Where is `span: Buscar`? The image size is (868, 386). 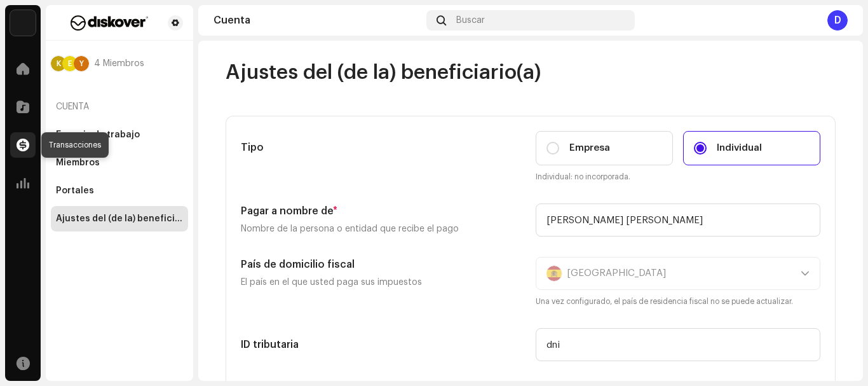 span: Buscar is located at coordinates (470, 20).